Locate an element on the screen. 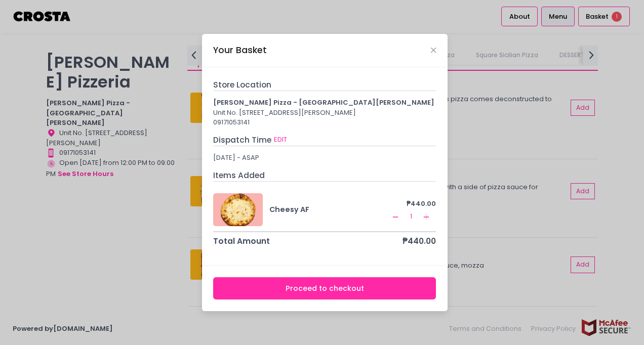 The image size is (644, 345). button: Proceed to checkout is located at coordinates (325, 288).